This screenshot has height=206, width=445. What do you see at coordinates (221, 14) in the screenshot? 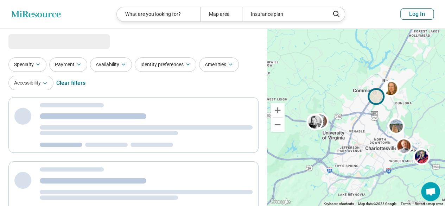
I see `div: Map area` at bounding box center [221, 14].